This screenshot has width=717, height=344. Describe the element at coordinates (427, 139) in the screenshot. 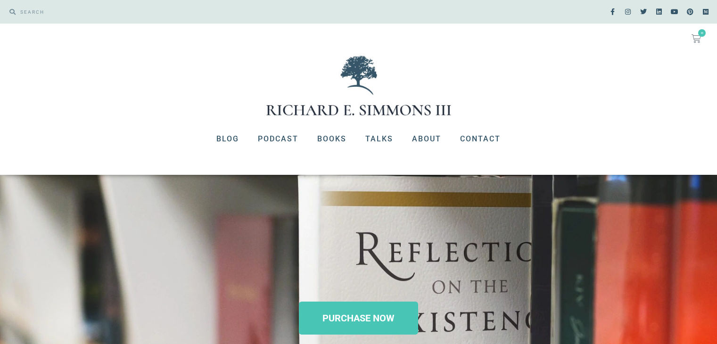

I see `a: About` at that location.